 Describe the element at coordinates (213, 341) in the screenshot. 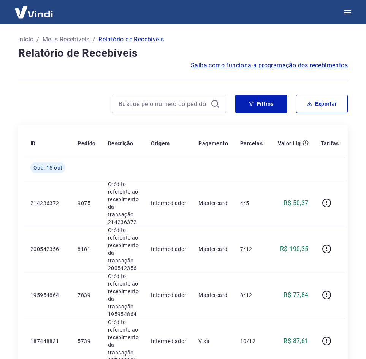

I see `p: Visa` at that location.